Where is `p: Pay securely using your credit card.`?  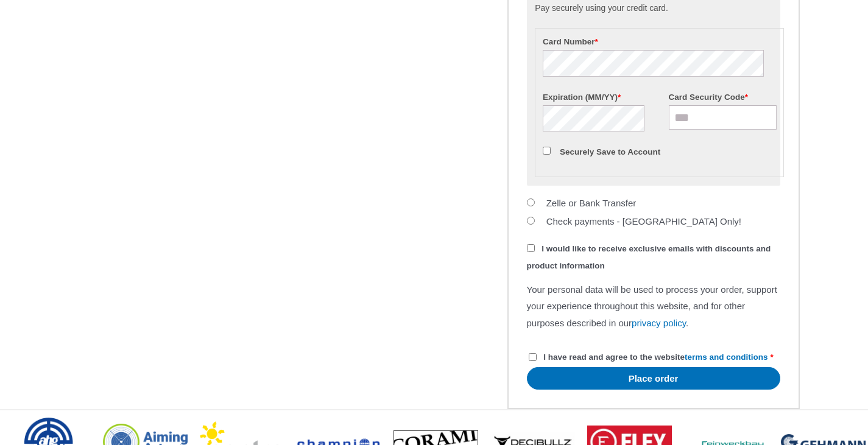
p: Pay securely using your credit card. is located at coordinates (653, 9).